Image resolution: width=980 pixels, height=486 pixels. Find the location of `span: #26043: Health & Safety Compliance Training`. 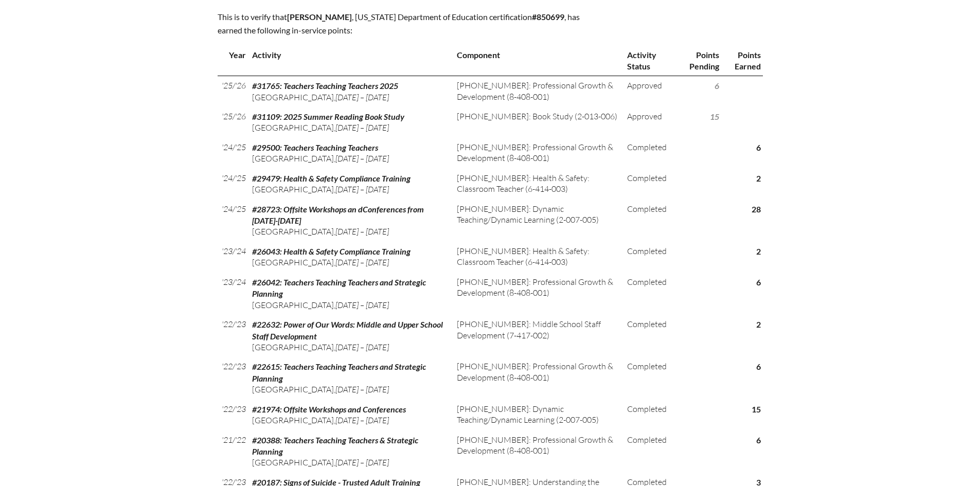

span: #26043: Health & Safety Compliance Training is located at coordinates (332, 251).